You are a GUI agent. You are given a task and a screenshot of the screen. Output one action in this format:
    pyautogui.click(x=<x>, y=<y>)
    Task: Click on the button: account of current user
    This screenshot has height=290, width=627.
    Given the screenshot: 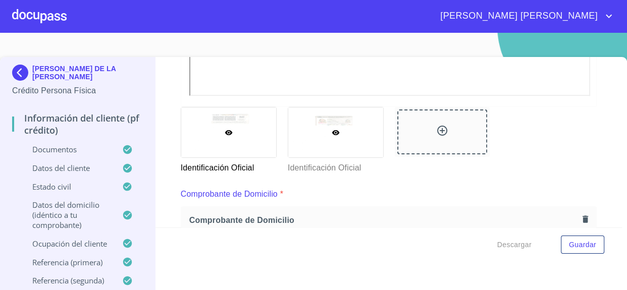 What is the action you would take?
    pyautogui.click(x=523, y=16)
    